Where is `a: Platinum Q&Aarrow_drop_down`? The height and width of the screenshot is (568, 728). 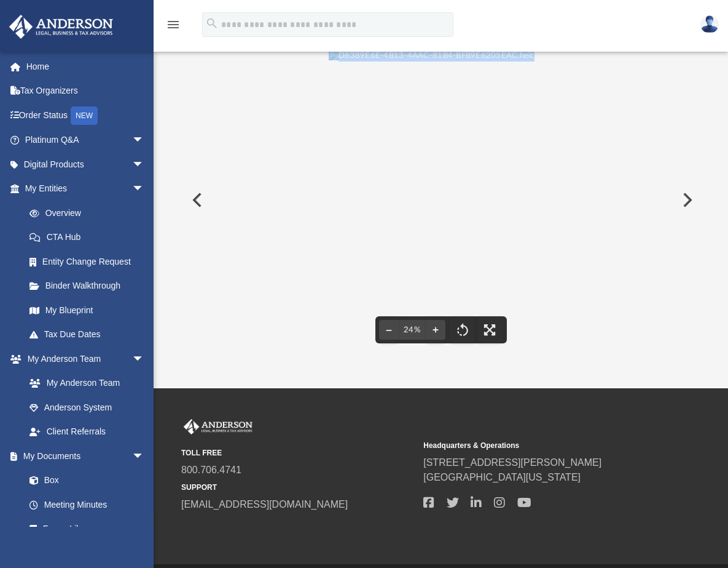 a: Platinum Q&Aarrow_drop_down is located at coordinates (85, 141).